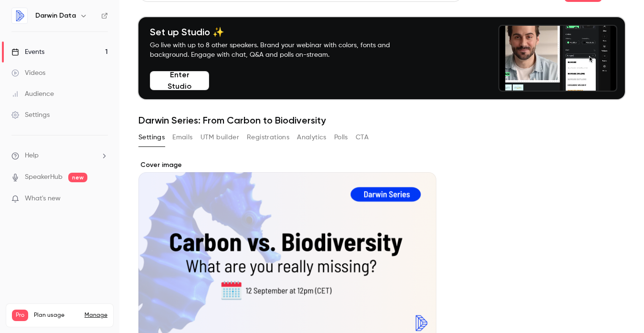 The height and width of the screenshot is (333, 644). What do you see at coordinates (182, 137) in the screenshot?
I see `button: Emails` at bounding box center [182, 137].